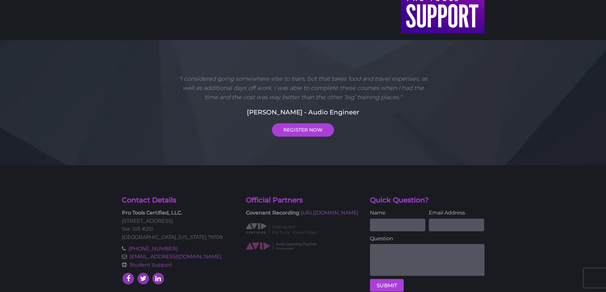 The image size is (606, 292). Describe the element at coordinates (151, 265) in the screenshot. I see `a: Student Support` at that location.